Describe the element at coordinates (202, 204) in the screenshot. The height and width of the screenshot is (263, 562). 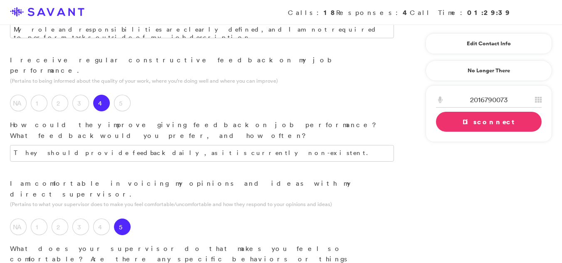
I see `p: (Pertains to what your supervisor does to make you feel comfortable/uncomfortable and how they re...` at that location.